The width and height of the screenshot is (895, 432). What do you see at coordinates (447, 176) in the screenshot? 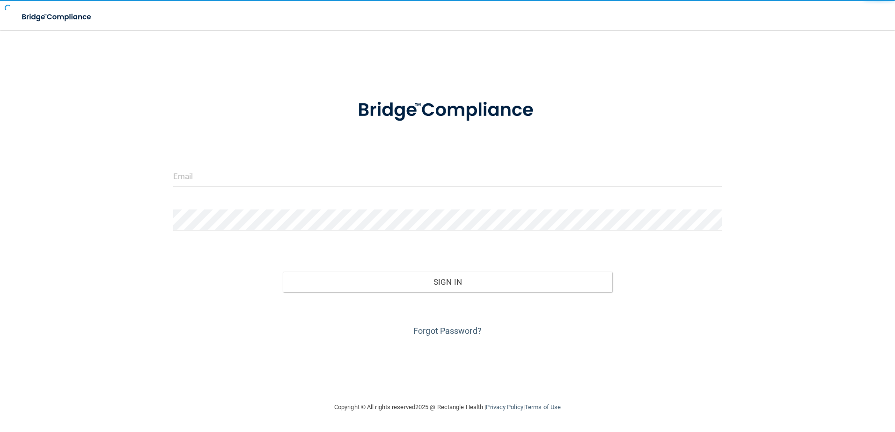
I see `input: Email` at bounding box center [447, 176].